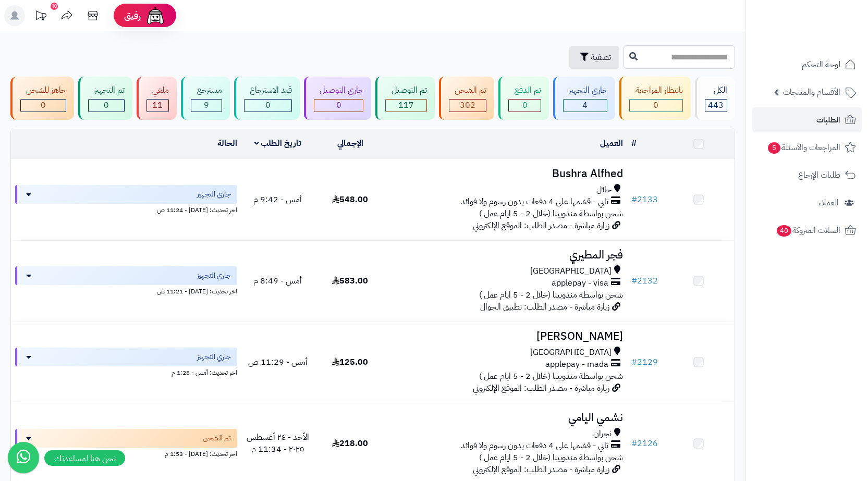 The height and width of the screenshot is (481, 868). Describe the element at coordinates (545, 307) in the screenshot. I see `span: زيارة مباشرة - مصدر الطلب: تطبيق الجوال` at that location.